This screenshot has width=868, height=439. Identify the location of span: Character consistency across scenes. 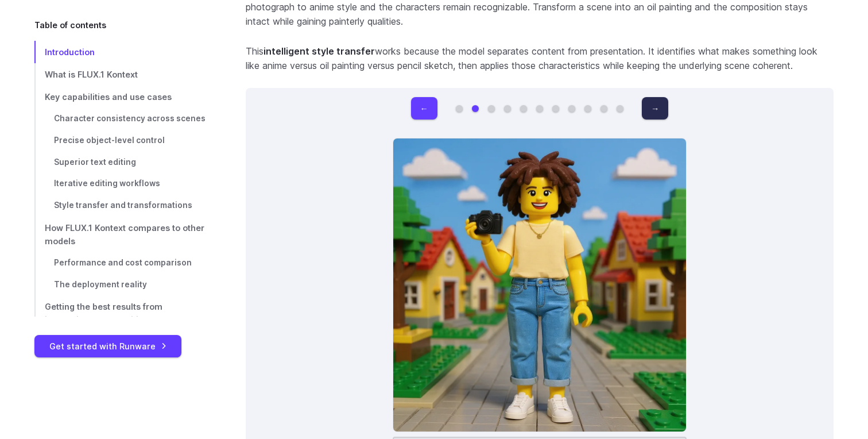
(129, 118).